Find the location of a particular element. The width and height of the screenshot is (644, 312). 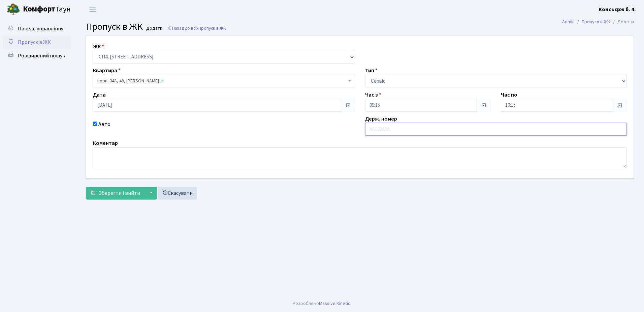

label: Дата is located at coordinates (99, 95).